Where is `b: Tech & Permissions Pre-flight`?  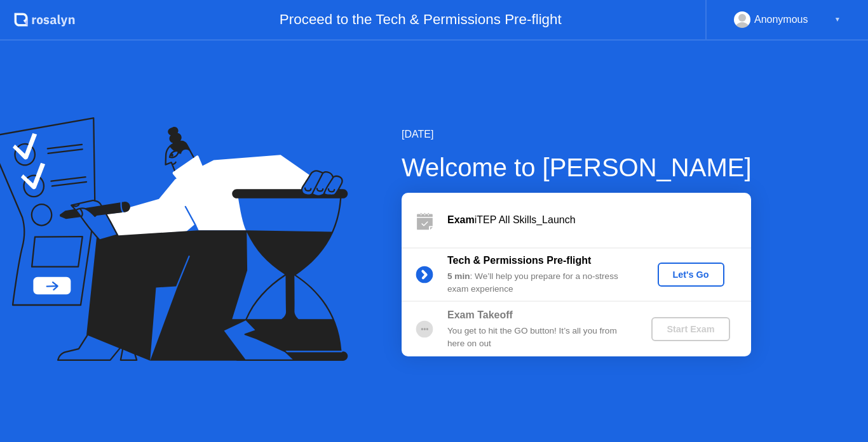
b: Tech & Permissions Pre-flight is located at coordinates (519, 260).